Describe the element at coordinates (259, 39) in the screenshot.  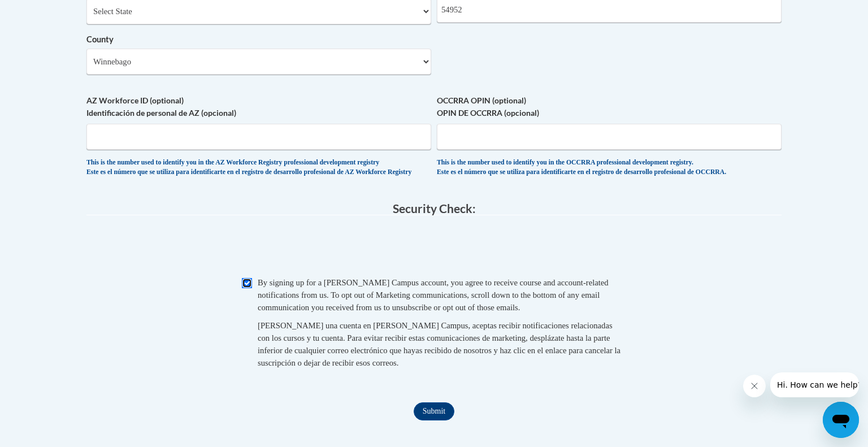
I see `label: County` at that location.